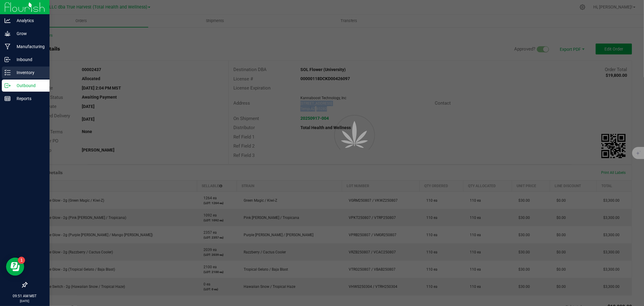 The height and width of the screenshot is (306, 644). Describe the element at coordinates (7, 73) in the screenshot. I see `inline-svg: Inventory` at that location.